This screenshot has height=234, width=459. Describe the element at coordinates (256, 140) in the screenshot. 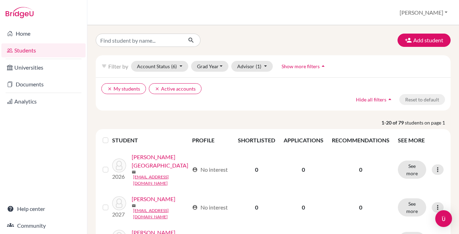

I see `th: SHORTLISTED` at that location.